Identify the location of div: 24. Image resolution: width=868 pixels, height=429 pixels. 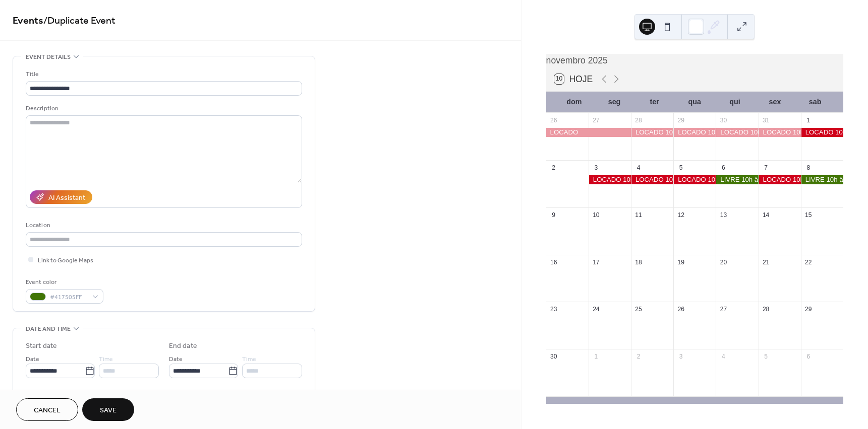
(596, 309).